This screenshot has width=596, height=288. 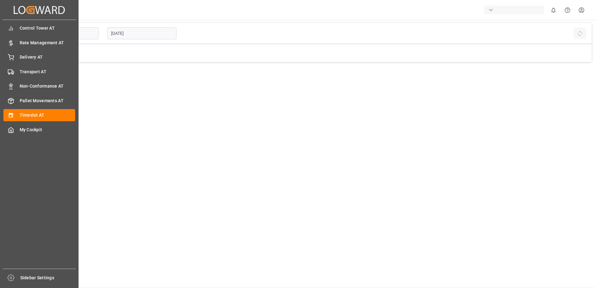 What do you see at coordinates (39, 129) in the screenshot?
I see `a: My Cockpit` at bounding box center [39, 129].